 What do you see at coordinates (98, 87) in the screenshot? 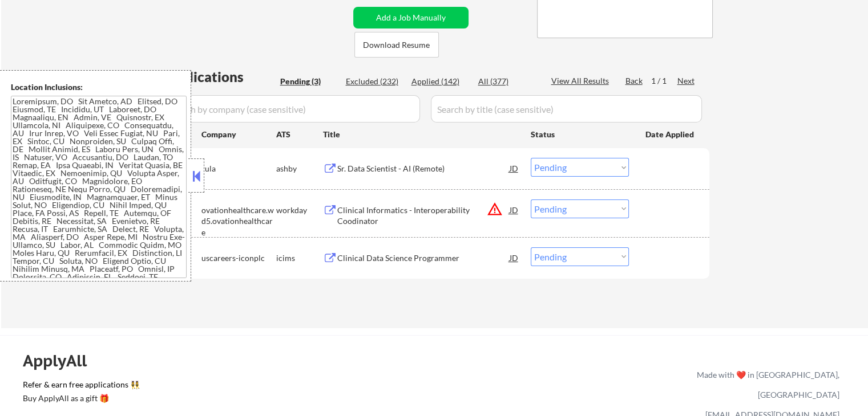
I see `div: Location Inclusions:` at bounding box center [98, 87].